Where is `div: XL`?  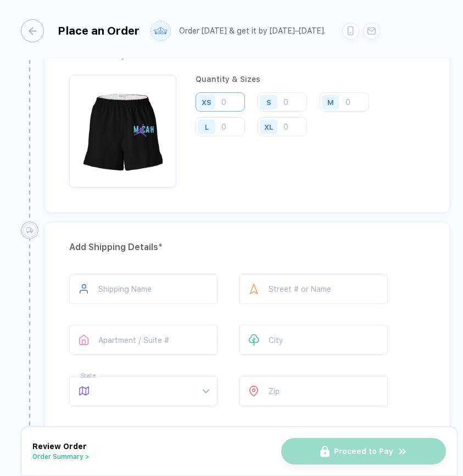 div: XL is located at coordinates (268, 127).